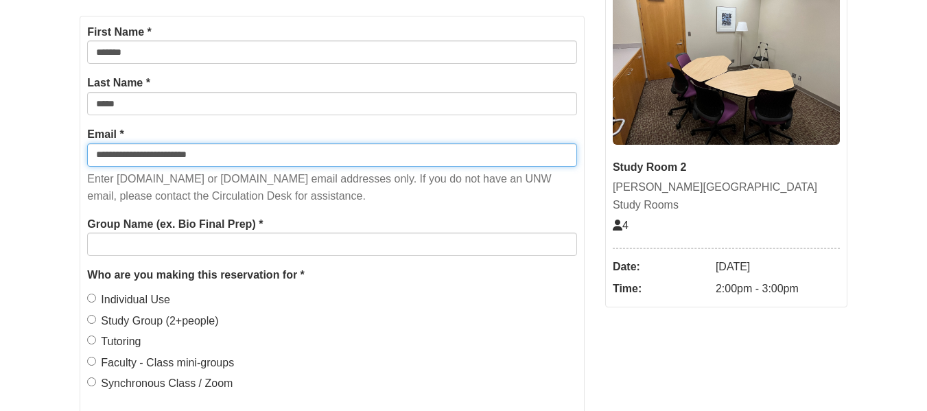 The height and width of the screenshot is (411, 927). What do you see at coordinates (332, 275) in the screenshot?
I see `legend: Who are you making this reservation for *` at bounding box center [332, 275].